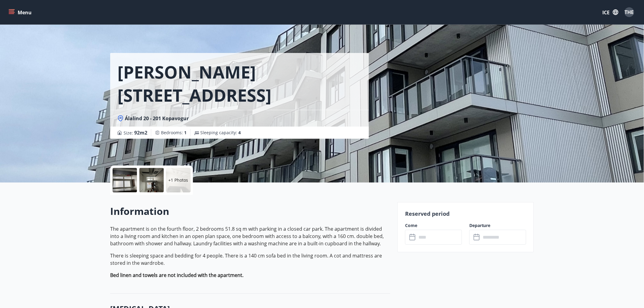  Describe the element at coordinates (177, 275) in the screenshot. I see `font: Bed linen and towels are not included with the apartment.` at that location.